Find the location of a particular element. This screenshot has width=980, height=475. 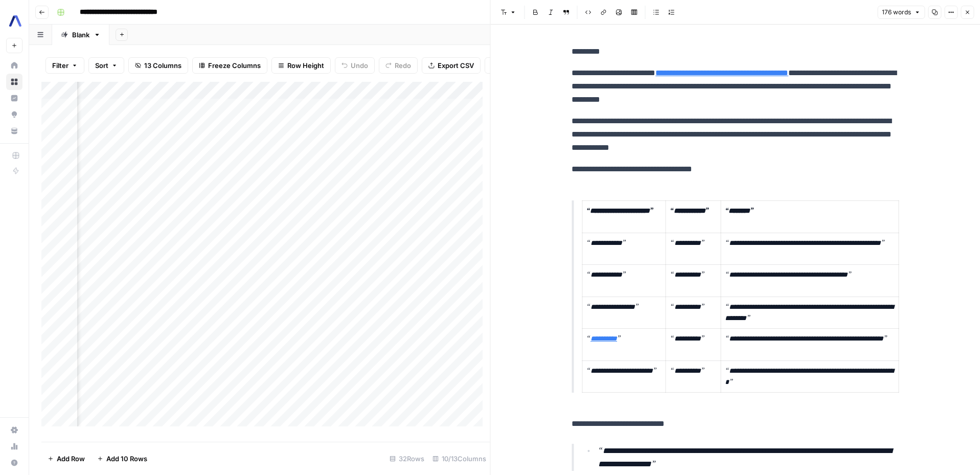

span: Undo is located at coordinates (359, 65).